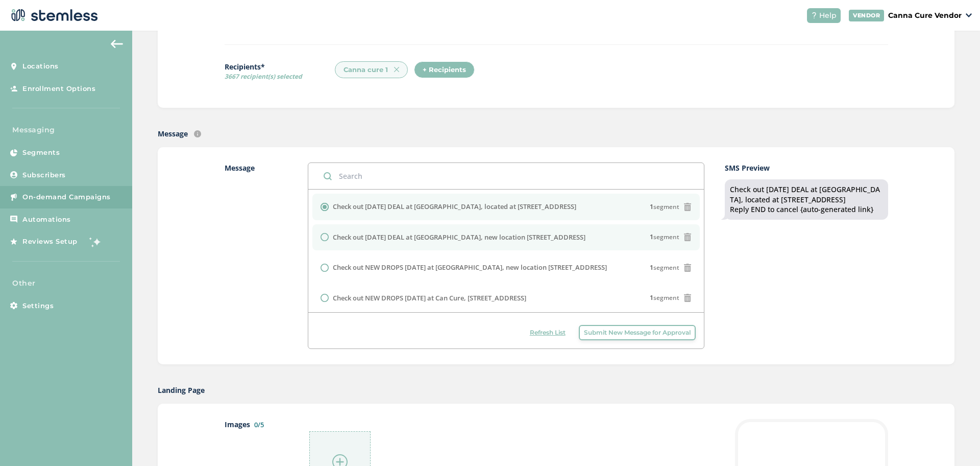  I want to click on span: Help, so click(828, 15).